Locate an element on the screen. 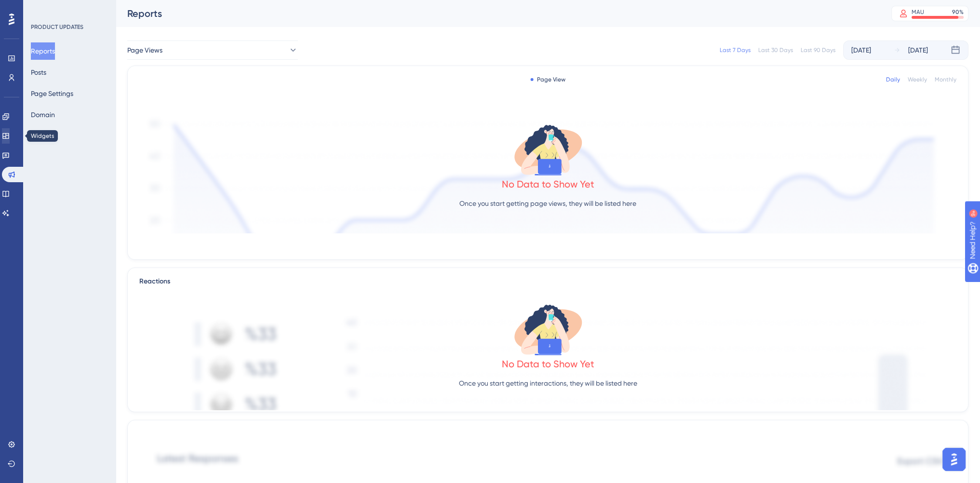 This screenshot has width=980, height=483. div: Last 30 Days is located at coordinates (775, 50).